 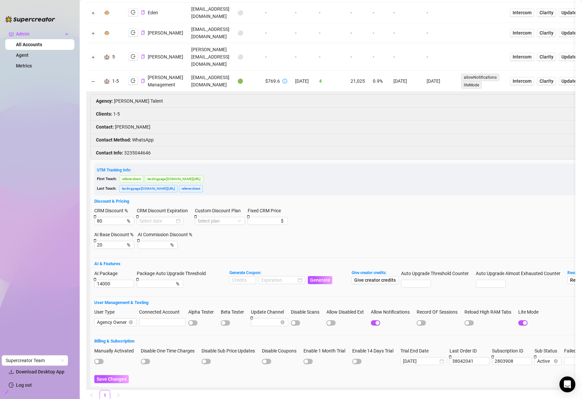 I want to click on span: logout, so click(x=133, y=56).